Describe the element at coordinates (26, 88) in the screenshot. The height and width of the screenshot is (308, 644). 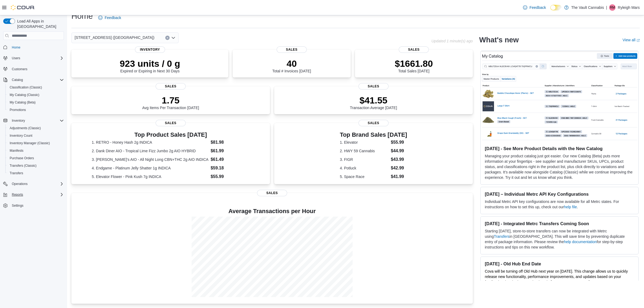
I see `a: Classification (Classic)` at that location.